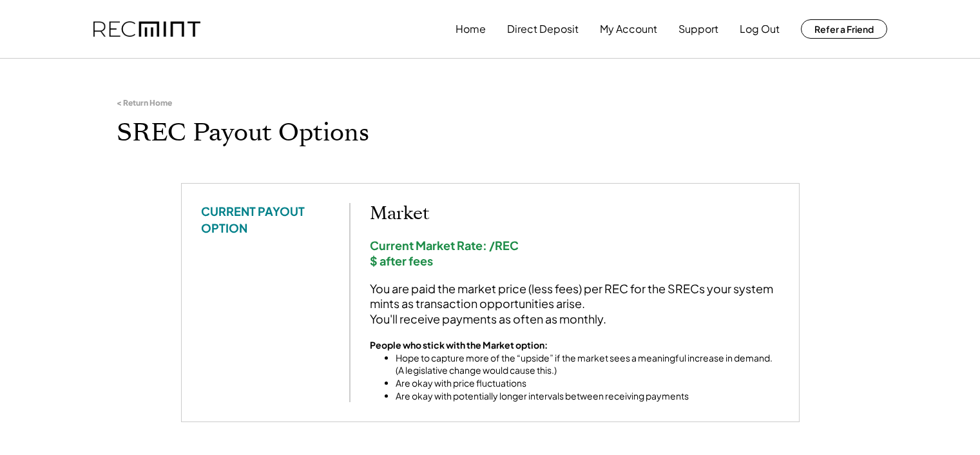 This screenshot has height=455, width=980. Describe the element at coordinates (588, 396) in the screenshot. I see `li: Are okay with potentially longer intervals between receiving payments` at that location.